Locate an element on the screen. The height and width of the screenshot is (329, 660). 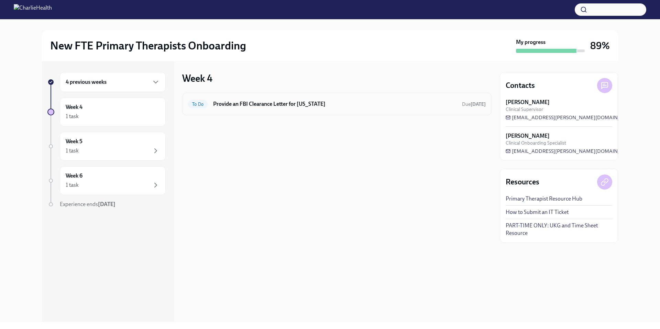
a: Week 51 task is located at coordinates (107, 146).